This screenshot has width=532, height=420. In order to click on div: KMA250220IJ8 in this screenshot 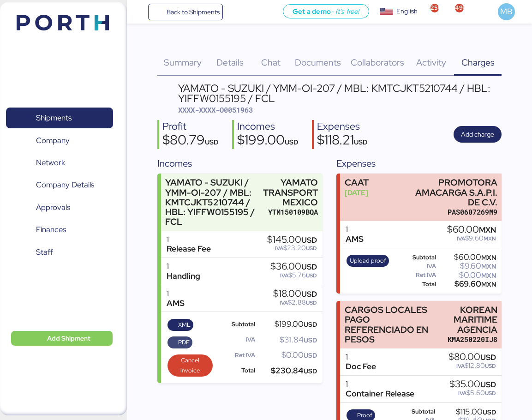, I will do `click(471, 339)`.